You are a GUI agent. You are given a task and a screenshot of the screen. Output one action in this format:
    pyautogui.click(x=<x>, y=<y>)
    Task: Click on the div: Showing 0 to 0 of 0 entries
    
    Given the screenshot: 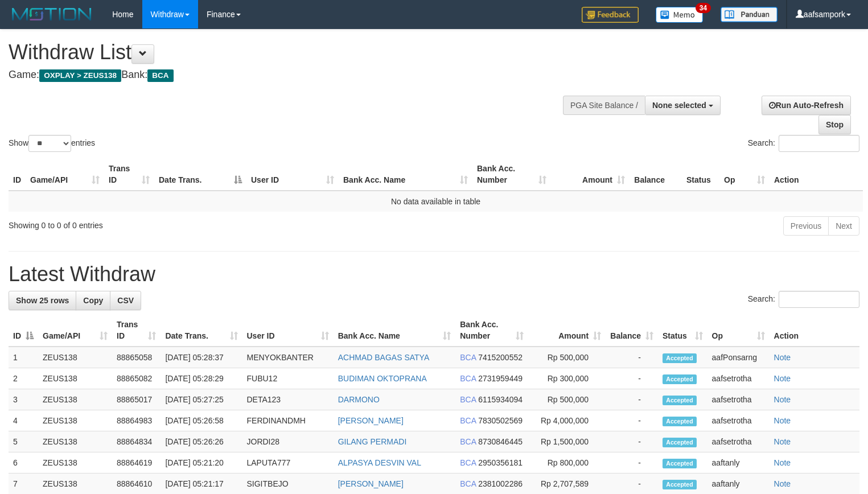 What is the action you would take?
    pyautogui.click(x=180, y=223)
    